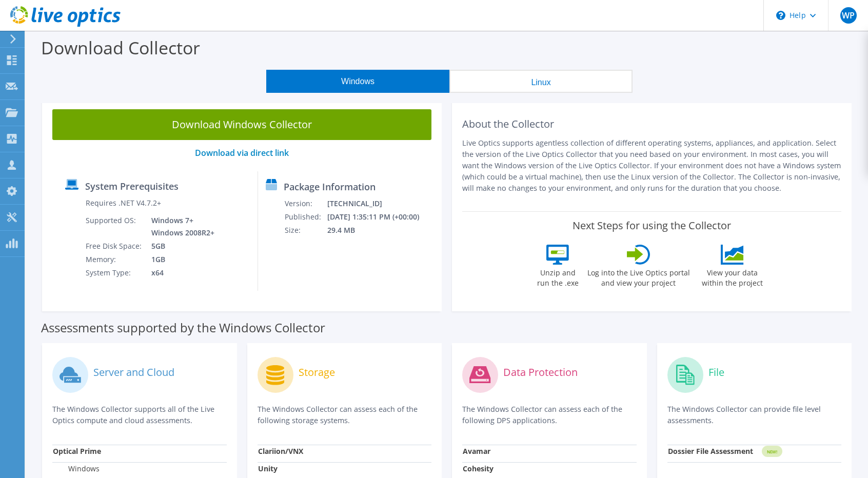  Describe the element at coordinates (121, 47) in the screenshot. I see `label: Download Collector` at that location.